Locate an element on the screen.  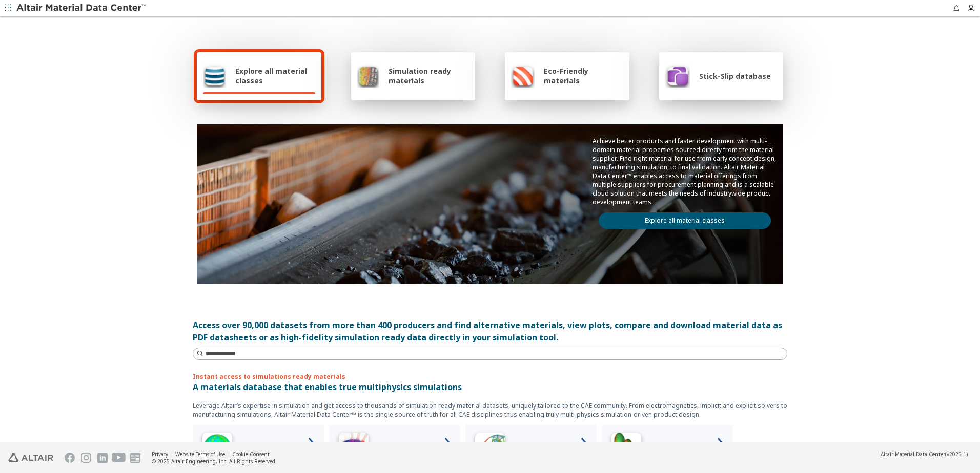
img: Eco-Friendly materials is located at coordinates (523, 76).